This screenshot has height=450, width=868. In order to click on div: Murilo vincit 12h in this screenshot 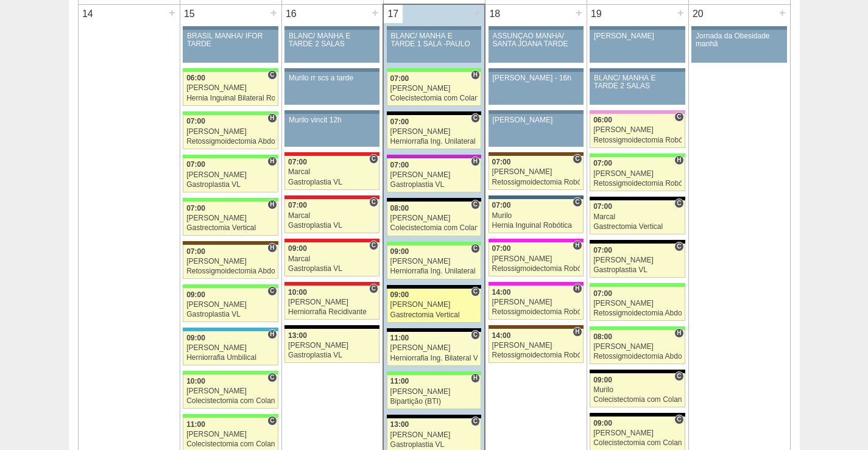, I will do `click(332, 120)`.